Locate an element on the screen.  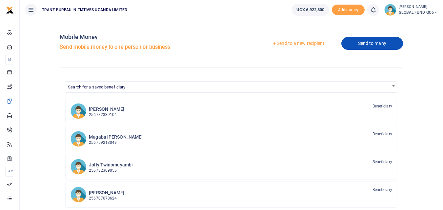
img: BK is located at coordinates (78, 195).